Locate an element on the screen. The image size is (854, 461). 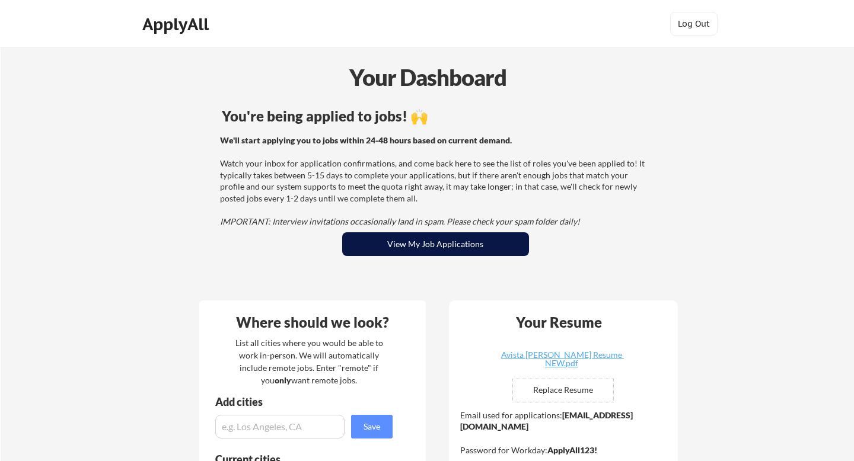
div: Watch your inbox for application confirmations, and come back here to see the list of roles you'v... is located at coordinates (433, 181).